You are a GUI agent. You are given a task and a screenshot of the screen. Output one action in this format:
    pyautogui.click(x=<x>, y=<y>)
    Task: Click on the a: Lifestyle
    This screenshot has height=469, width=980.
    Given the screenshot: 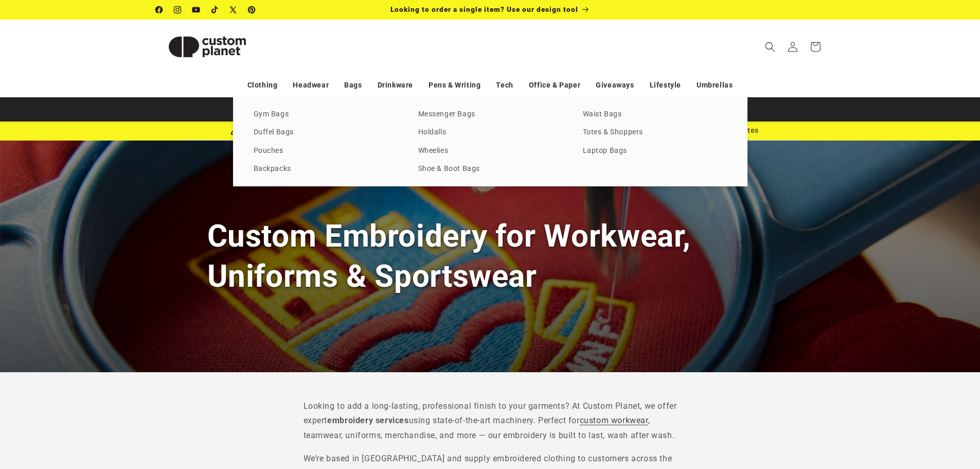 What is the action you would take?
    pyautogui.click(x=665, y=85)
    